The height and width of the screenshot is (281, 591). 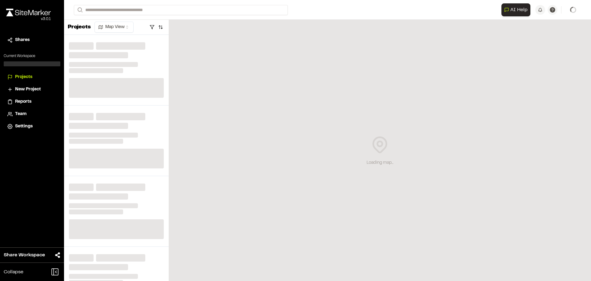 What do you see at coordinates (28, 19) in the screenshot?
I see `div: Oh geez...please don't...` at bounding box center [28, 19].